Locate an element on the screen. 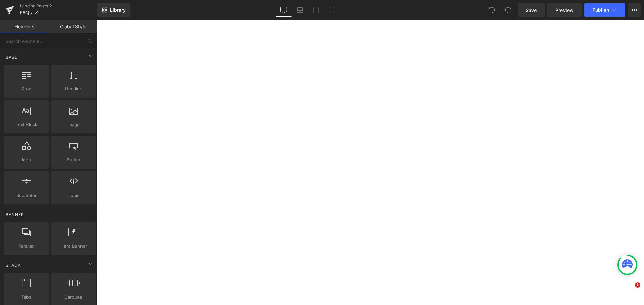 This screenshot has width=644, height=305. a: Global Style is located at coordinates (73, 27).